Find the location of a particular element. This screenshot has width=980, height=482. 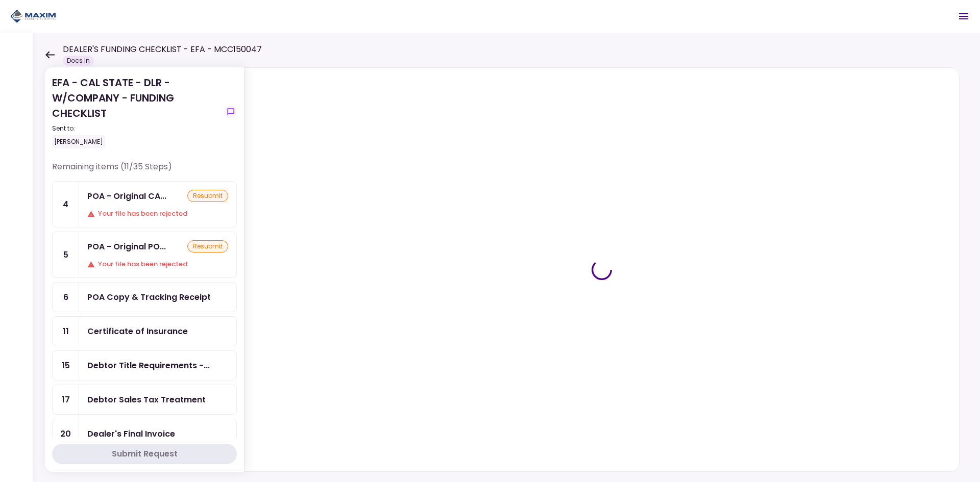

div: Debtor Sales Tax Treatment is located at coordinates (146, 400).